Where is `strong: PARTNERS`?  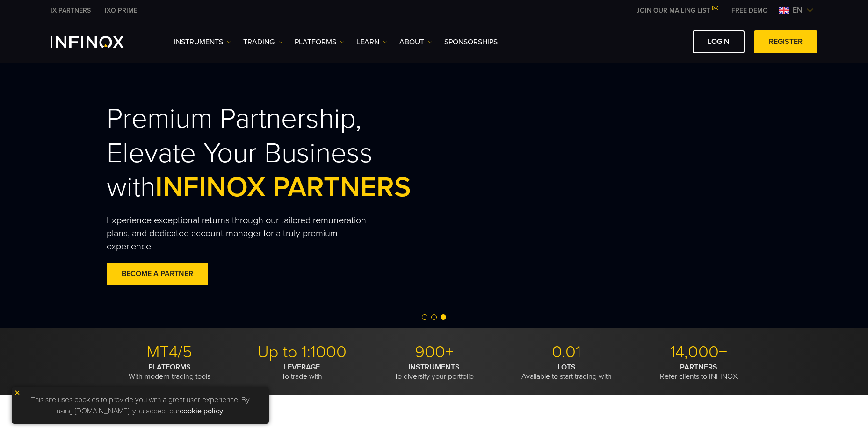
strong: PARTNERS is located at coordinates (699, 367).